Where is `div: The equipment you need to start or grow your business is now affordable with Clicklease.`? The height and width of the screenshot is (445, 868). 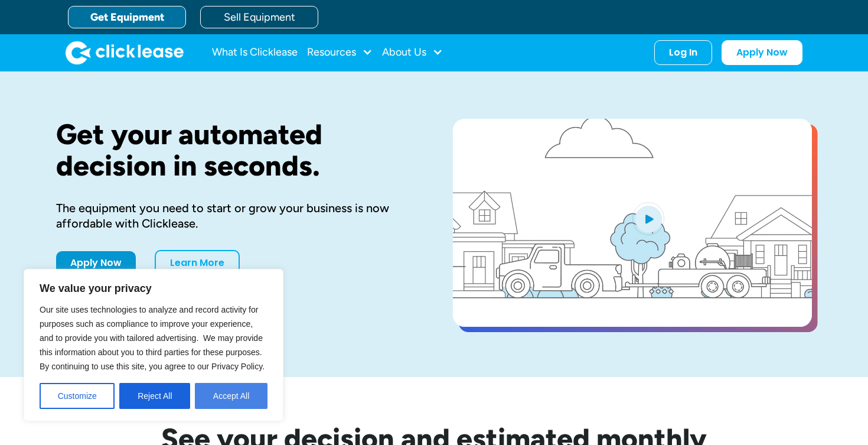
div: The equipment you need to start or grow your business is now affordable with Clicklease. is located at coordinates (236, 216).